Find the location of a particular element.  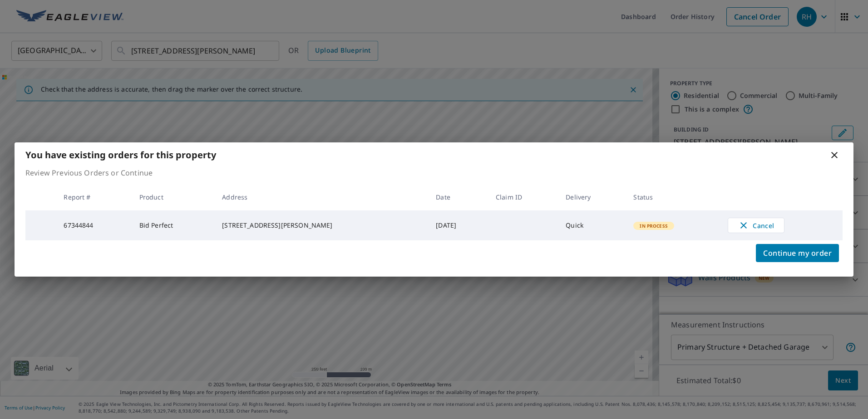

span: Continue my order is located at coordinates (797, 253).